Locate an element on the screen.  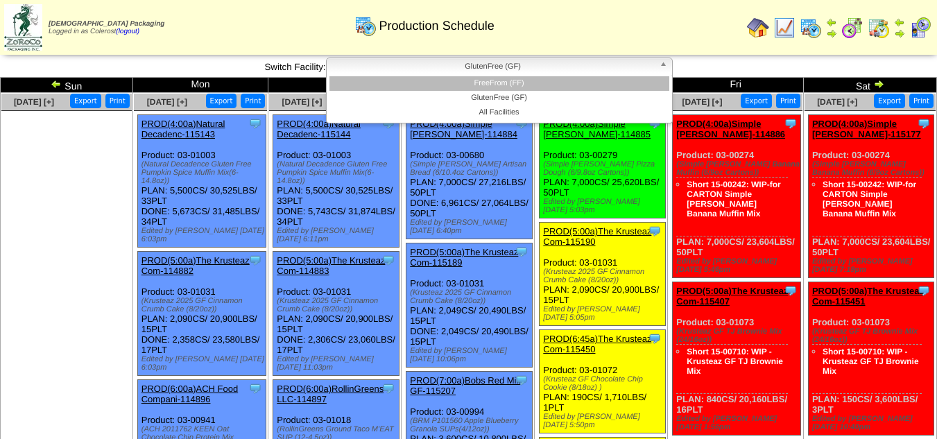
a: PROD(5:00a)The Krusteaz Com-115189 is located at coordinates (464, 257).